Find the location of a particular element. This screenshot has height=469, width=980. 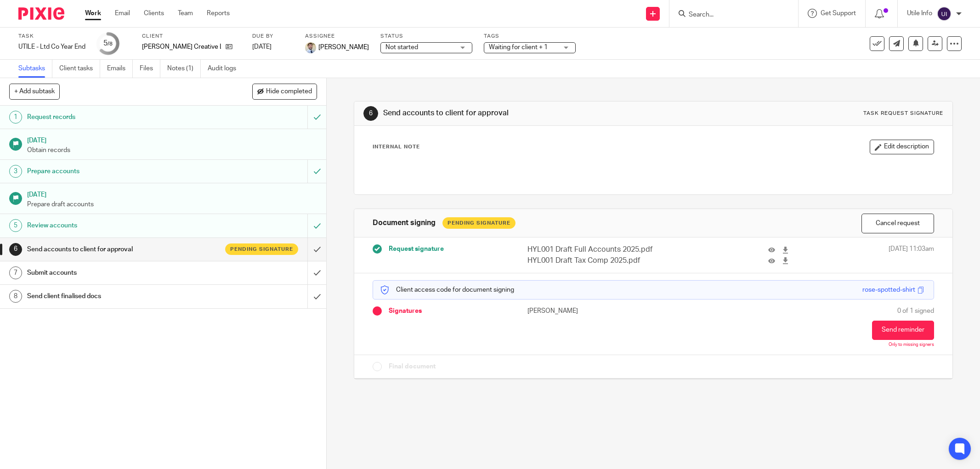

label: Client is located at coordinates (191, 36).